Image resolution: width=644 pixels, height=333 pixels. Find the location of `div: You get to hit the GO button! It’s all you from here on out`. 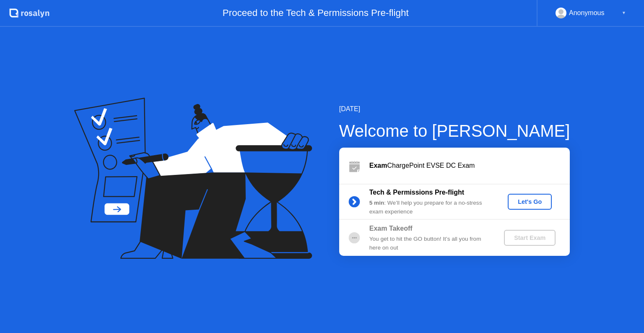

div: You get to hit the GO button! It’s all you from here on out is located at coordinates (430, 243).